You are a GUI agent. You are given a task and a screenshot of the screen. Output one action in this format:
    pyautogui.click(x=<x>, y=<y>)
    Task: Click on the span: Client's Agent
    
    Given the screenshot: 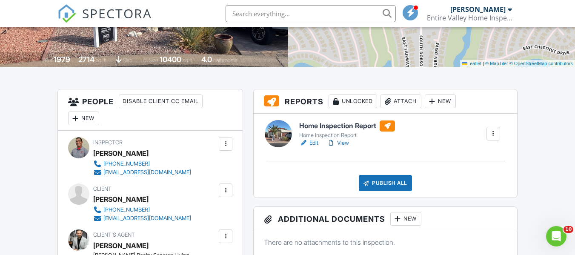 What is the action you would take?
    pyautogui.click(x=114, y=234)
    